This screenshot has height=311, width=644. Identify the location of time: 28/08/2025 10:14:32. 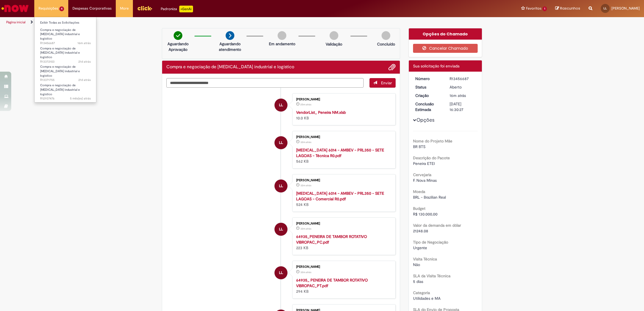
(305, 272).